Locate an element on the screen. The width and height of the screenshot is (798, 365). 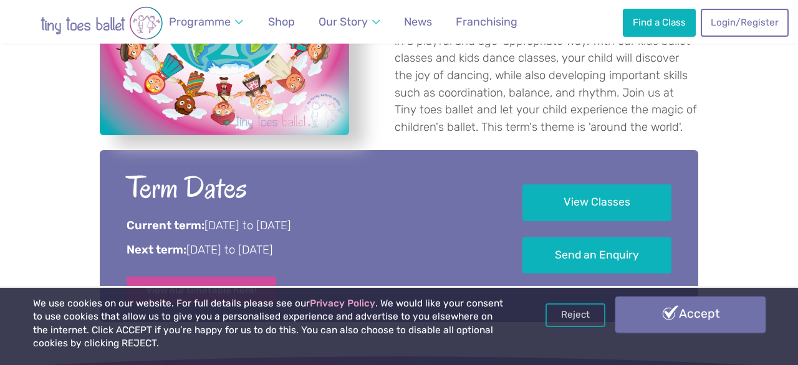
span: Franchising is located at coordinates (486, 21).